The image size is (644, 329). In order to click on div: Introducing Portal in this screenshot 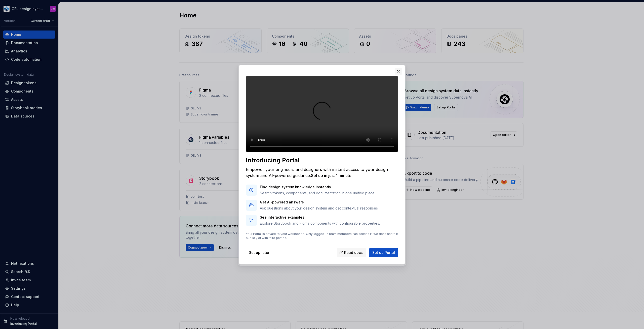, I will do `click(322, 160)`.